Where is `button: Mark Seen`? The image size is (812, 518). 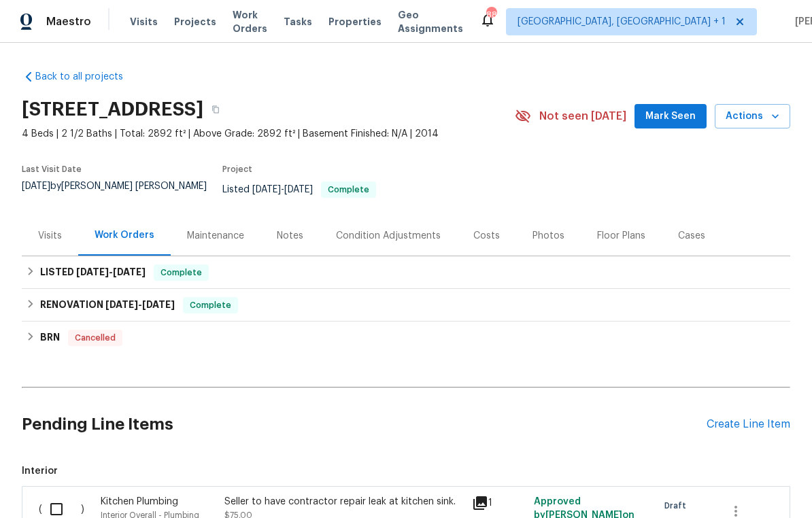 button: Mark Seen is located at coordinates (671, 116).